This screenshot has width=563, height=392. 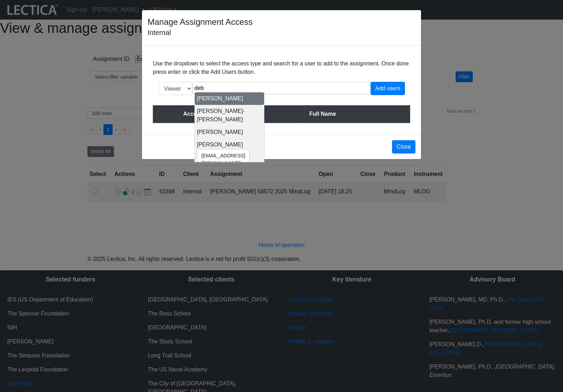 What do you see at coordinates (242, 115) in the screenshot?
I see `th: Access Type` at bounding box center [242, 115].